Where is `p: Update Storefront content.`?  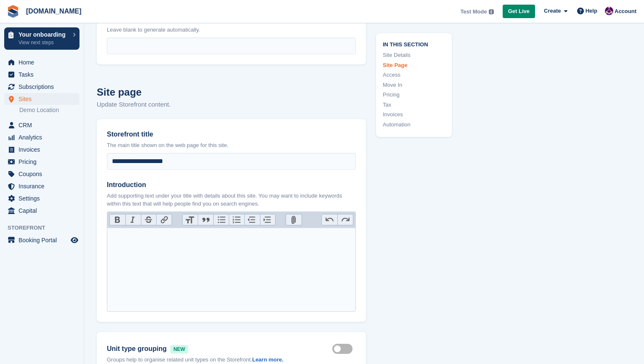 p: Update Storefront content. is located at coordinates (231, 105).